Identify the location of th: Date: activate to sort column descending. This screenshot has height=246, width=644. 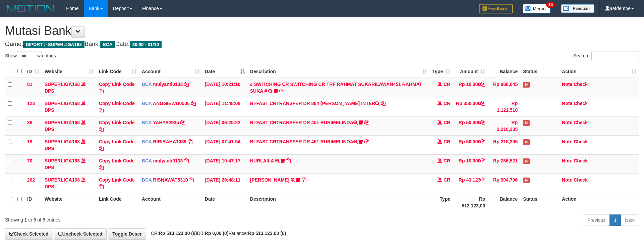
(225, 71).